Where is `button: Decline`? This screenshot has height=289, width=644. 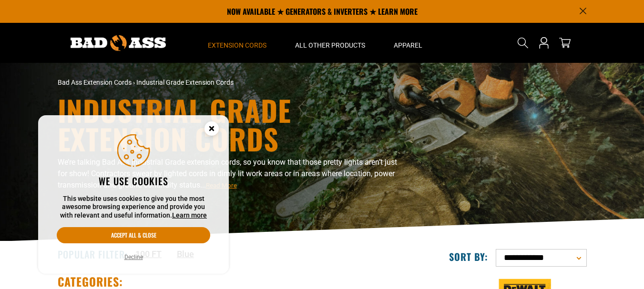
button: Decline is located at coordinates (133, 257).